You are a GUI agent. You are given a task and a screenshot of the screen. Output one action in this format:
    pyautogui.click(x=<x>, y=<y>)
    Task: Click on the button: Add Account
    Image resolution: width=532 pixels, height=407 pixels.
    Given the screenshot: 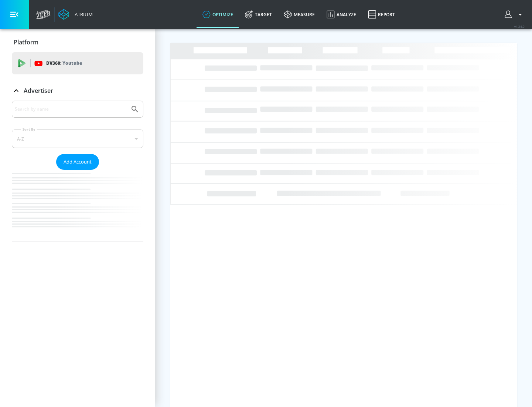 What is the action you would take?
    pyautogui.click(x=78, y=162)
    